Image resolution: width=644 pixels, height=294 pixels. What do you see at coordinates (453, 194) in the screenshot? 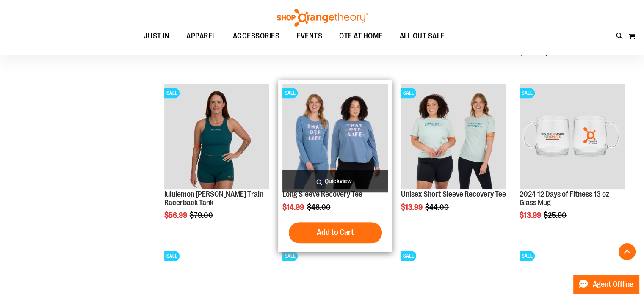
I see `a: Unisex Short Sleeve Recovery Tee` at bounding box center [453, 194].